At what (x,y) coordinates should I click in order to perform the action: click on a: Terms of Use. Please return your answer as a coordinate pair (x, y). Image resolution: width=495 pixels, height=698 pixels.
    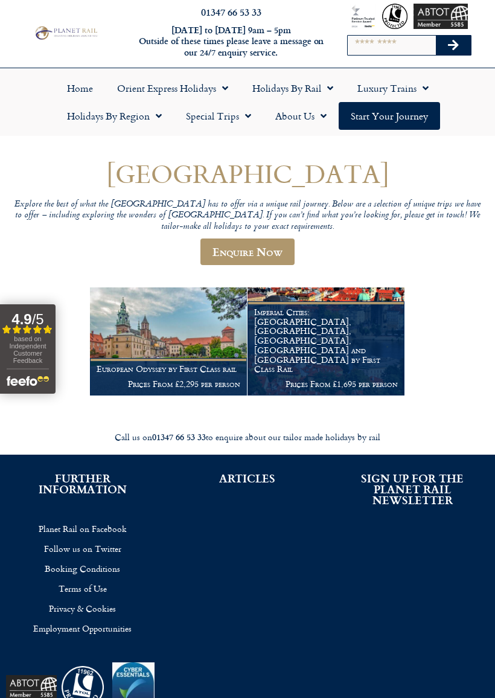
    Looking at the image, I should click on (82, 588).